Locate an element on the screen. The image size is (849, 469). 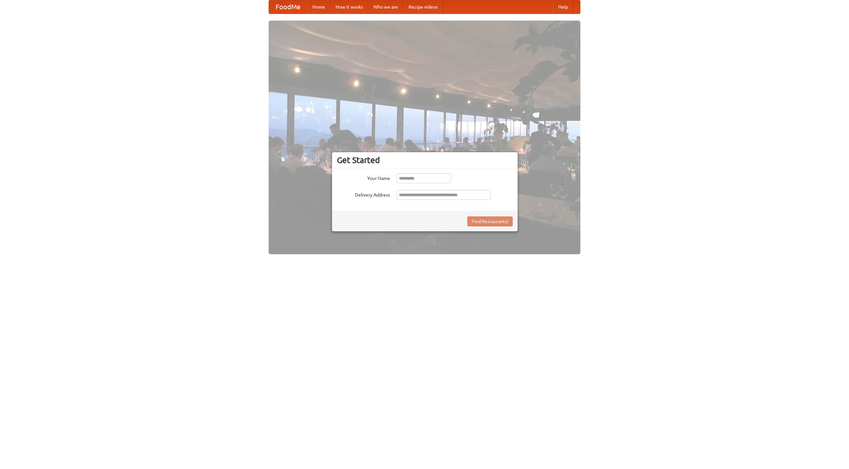
a: FoodMe is located at coordinates (288, 7).